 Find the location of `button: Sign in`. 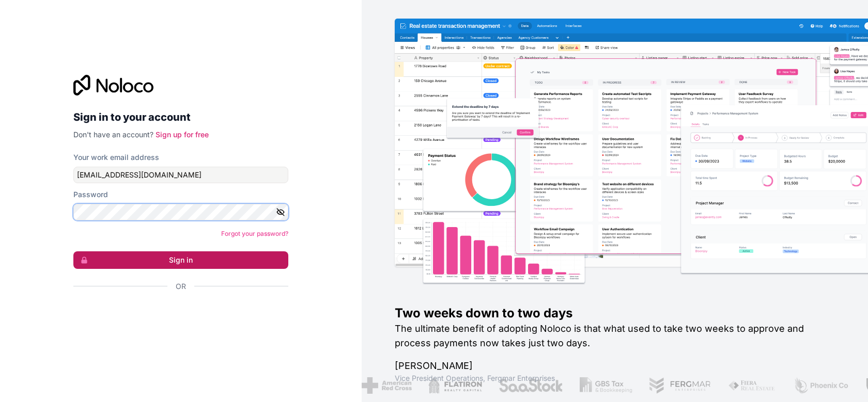

button: Sign in is located at coordinates (181, 260).